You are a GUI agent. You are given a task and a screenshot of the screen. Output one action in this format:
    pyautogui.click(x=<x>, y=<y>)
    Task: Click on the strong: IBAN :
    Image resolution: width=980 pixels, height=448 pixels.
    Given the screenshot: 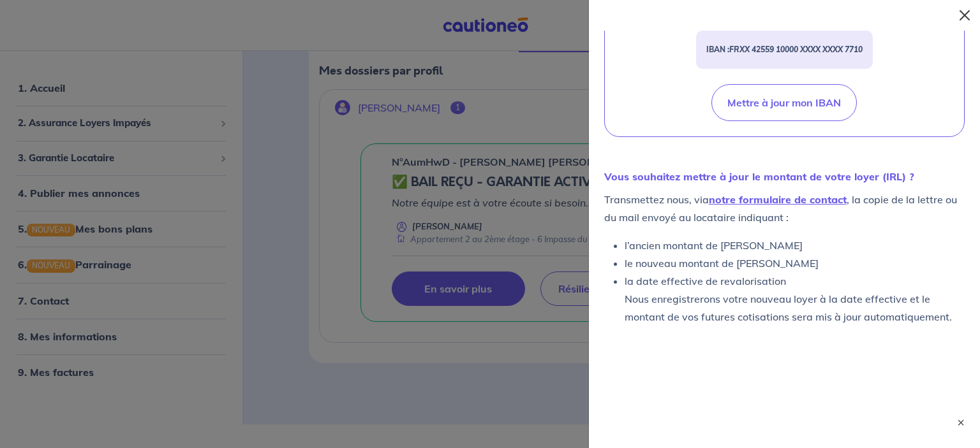 What is the action you would take?
    pyautogui.click(x=784, y=49)
    